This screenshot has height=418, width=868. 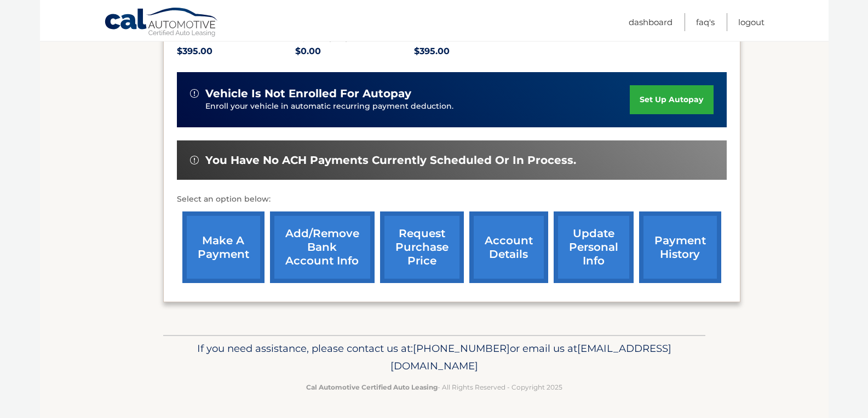 What do you see at coordinates (354, 51) in the screenshot?
I see `p: $0.00` at bounding box center [354, 51].